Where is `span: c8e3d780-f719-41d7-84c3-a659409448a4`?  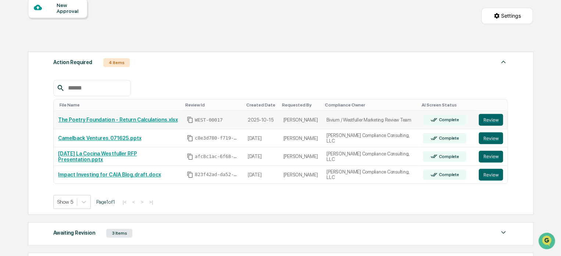
span: c8e3d780-f719-41d7-84c3-a659409448a4 is located at coordinates (217, 138).